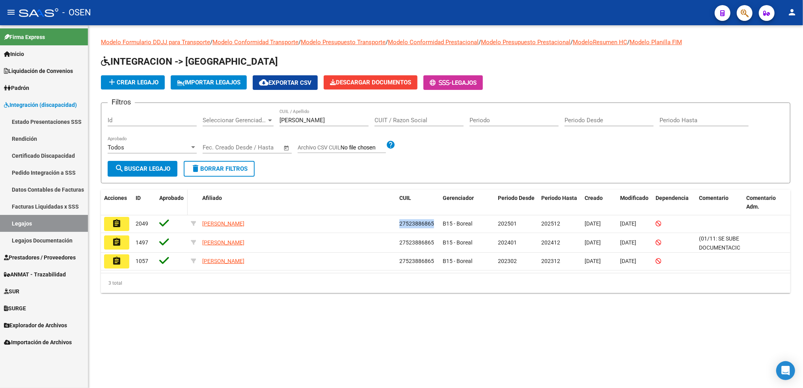 This screenshot has height=388, width=803. I want to click on span: Periodo Hasta, so click(559, 198).